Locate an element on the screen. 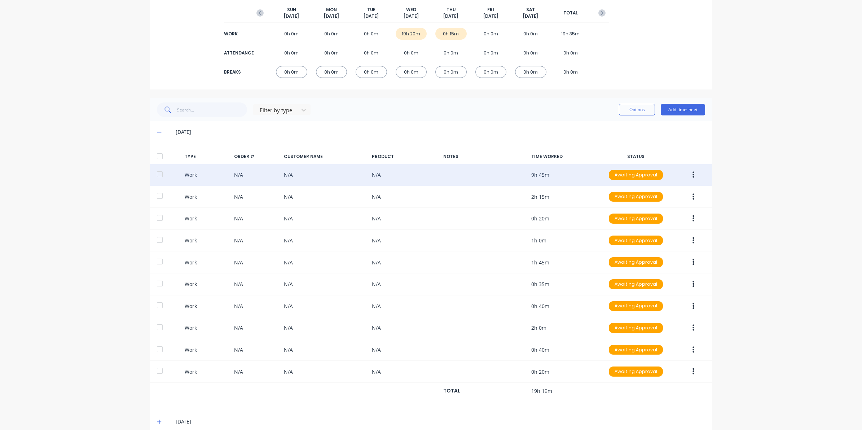 The width and height of the screenshot is (862, 430). div: ATTENDANCE is located at coordinates (238, 53).